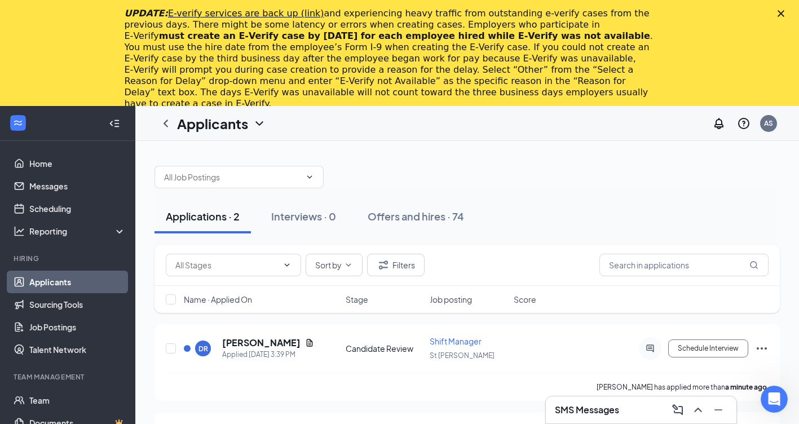 This screenshot has height=424, width=799. Describe the element at coordinates (718, 410) in the screenshot. I see `button: Minimize` at that location.